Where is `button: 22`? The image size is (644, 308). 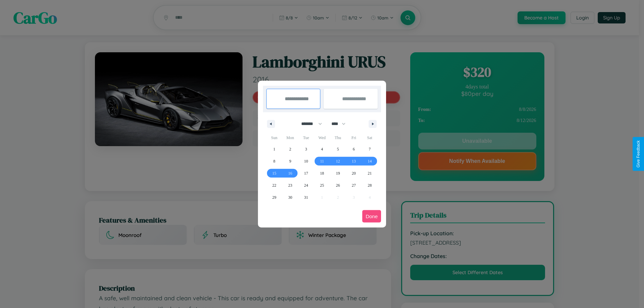 button: 22 is located at coordinates (274, 185).